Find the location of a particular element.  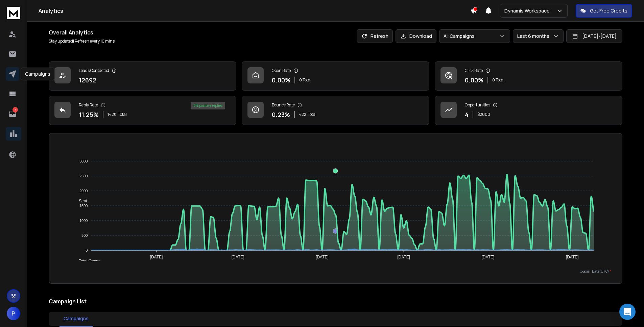

tspan: 2500 is located at coordinates (83, 176).